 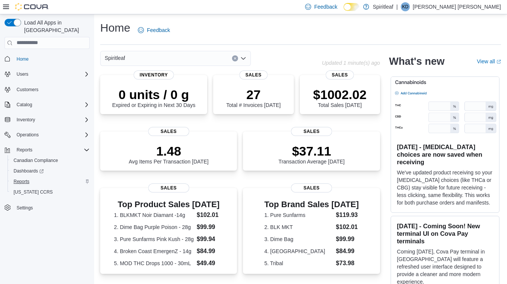 What do you see at coordinates (28, 135) in the screenshot?
I see `span: Operations` at bounding box center [28, 135].